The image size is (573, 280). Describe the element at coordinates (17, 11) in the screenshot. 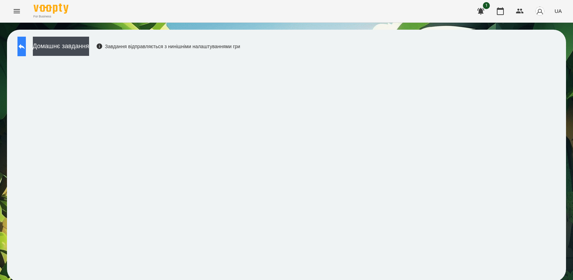

I see `button: Menu` at that location.